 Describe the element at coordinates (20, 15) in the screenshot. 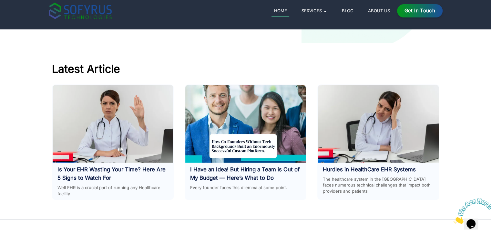

I see `div: CloseChat attention grabber` at that location.